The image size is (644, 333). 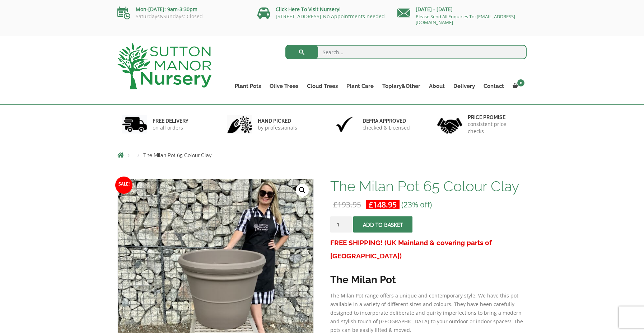 What do you see at coordinates (240, 124) in the screenshot?
I see `img: 2.jpg` at bounding box center [240, 124].